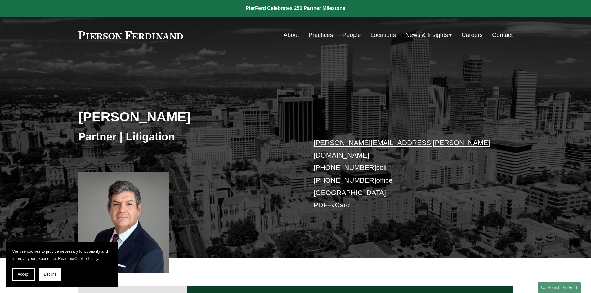  I want to click on p: We use cookies to provide necessary functionality and improve your experience. Read our ., so click(62, 255).